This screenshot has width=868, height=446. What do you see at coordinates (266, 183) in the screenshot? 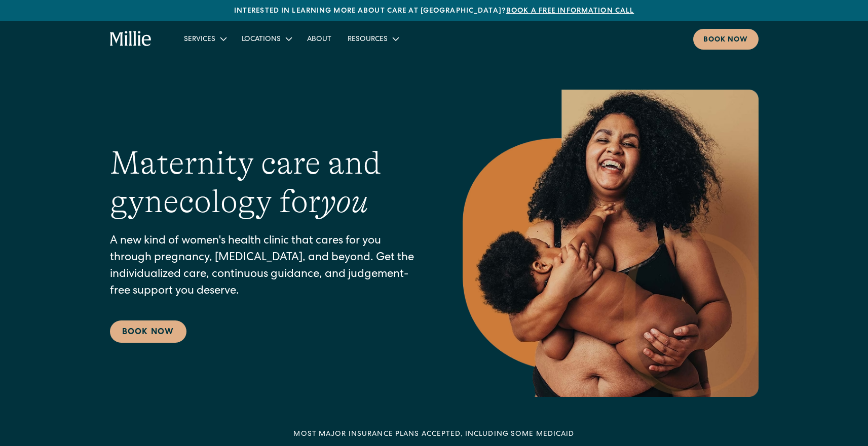
I see `h1: Maternity care and gynecology for` at bounding box center [266, 183].